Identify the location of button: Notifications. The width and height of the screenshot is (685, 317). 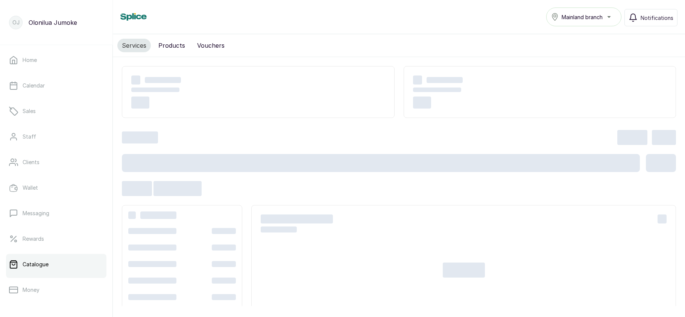
(651, 18).